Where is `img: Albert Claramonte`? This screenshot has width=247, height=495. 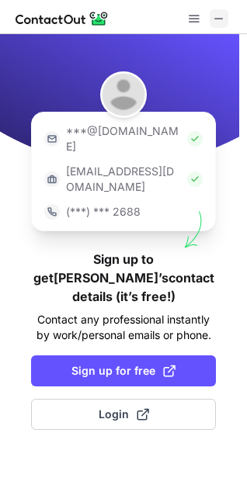
img: Albert Claramonte is located at coordinates (123, 95).